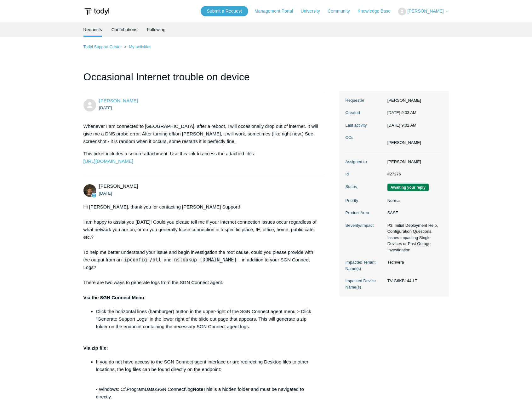 This screenshot has width=532, height=400. Describe the element at coordinates (106, 193) in the screenshot. I see `time: 08/11/2025, 10:16` at that location.